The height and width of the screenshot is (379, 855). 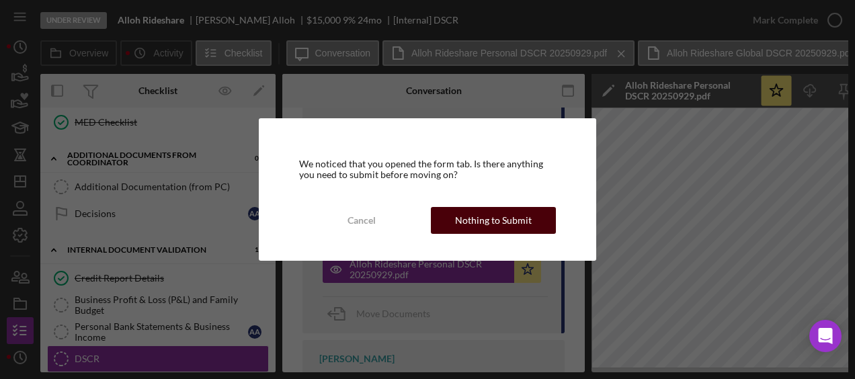 What do you see at coordinates (826, 336) in the screenshot?
I see `div: Open Intercom Messenger` at bounding box center [826, 336].